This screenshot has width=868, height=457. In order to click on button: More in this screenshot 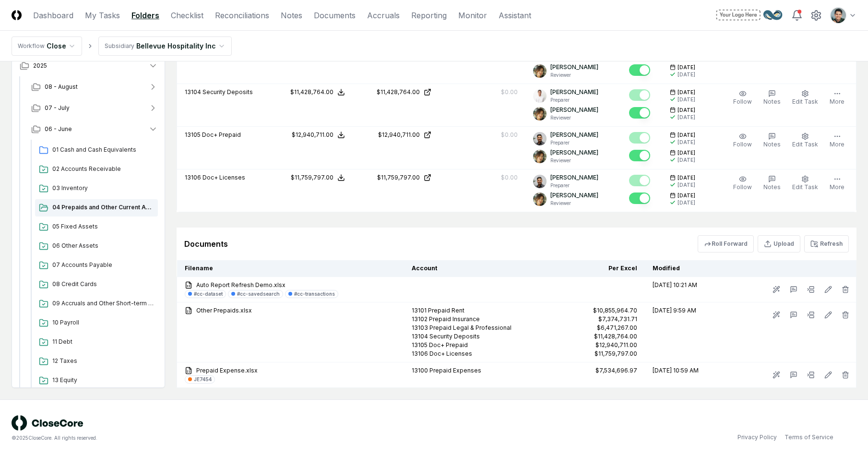, I will do `click(837, 141)`.